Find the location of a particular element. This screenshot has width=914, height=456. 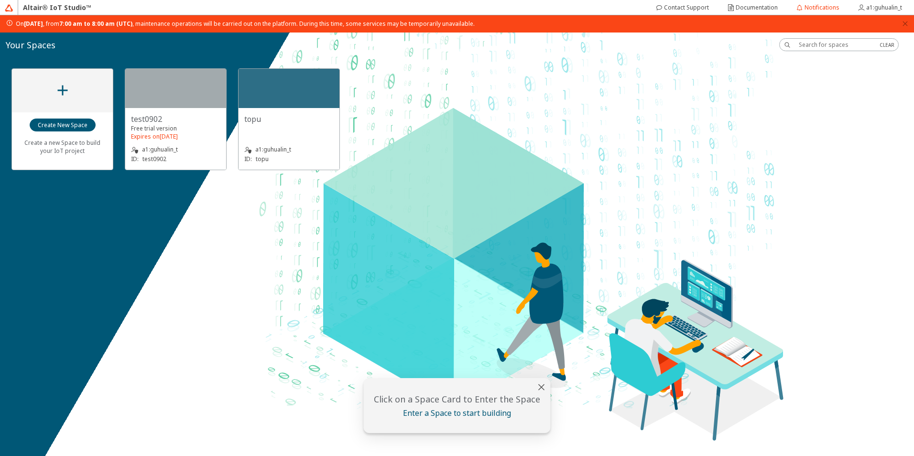

span: On , from , maintenance operations will be carried out on the platform. During this time, some se... is located at coordinates (245, 24).